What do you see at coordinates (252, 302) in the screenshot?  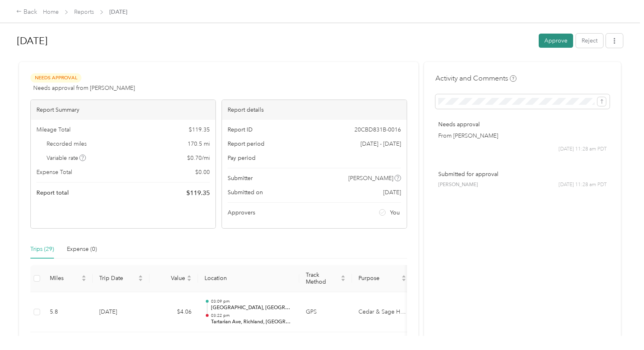 I see `p: 03:09 pm` at bounding box center [252, 302].